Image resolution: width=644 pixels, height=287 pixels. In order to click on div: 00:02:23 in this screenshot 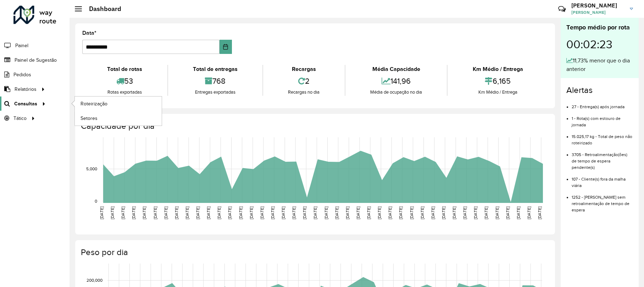, I will do `click(599, 45)`.